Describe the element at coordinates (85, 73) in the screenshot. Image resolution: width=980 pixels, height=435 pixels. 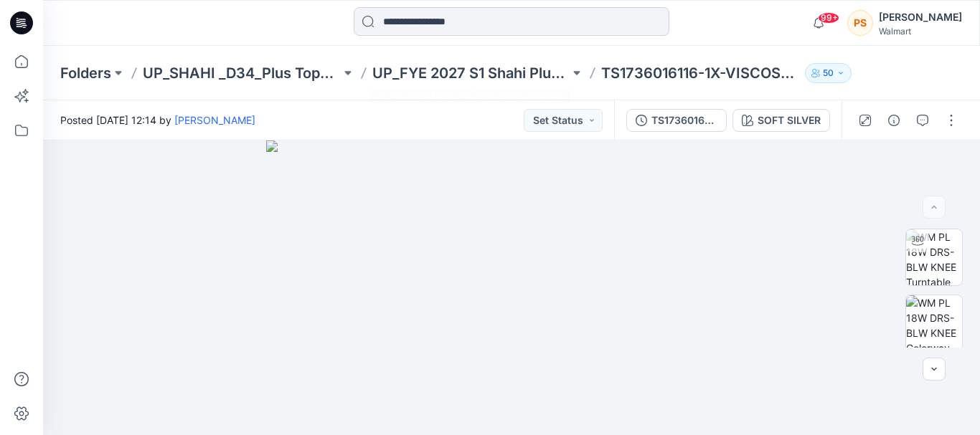
I see `a: Folders` at that location.